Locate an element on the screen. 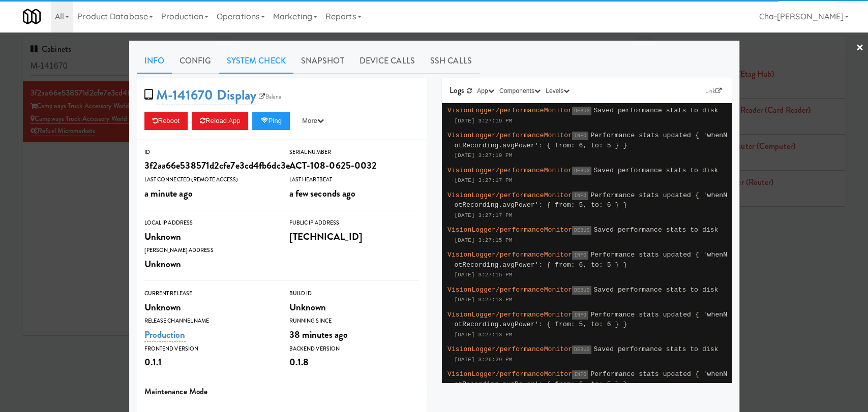 The width and height of the screenshot is (868, 412). a: Config is located at coordinates (195, 61).